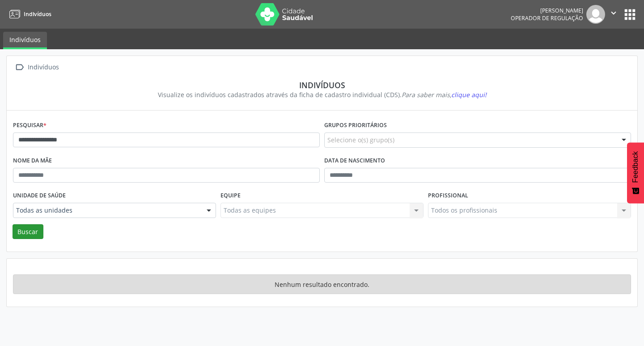  Describe the element at coordinates (468, 95) in the screenshot. I see `span: clique aqui!` at that location.